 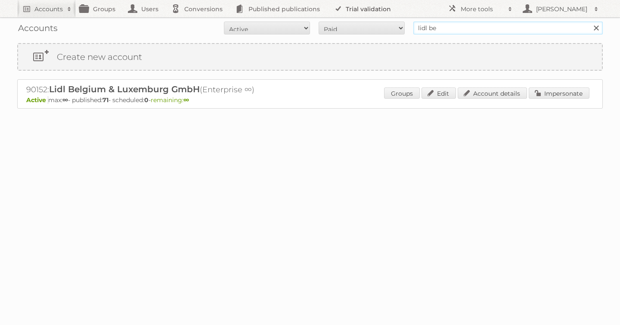 I want to click on strong: 71, so click(x=105, y=100).